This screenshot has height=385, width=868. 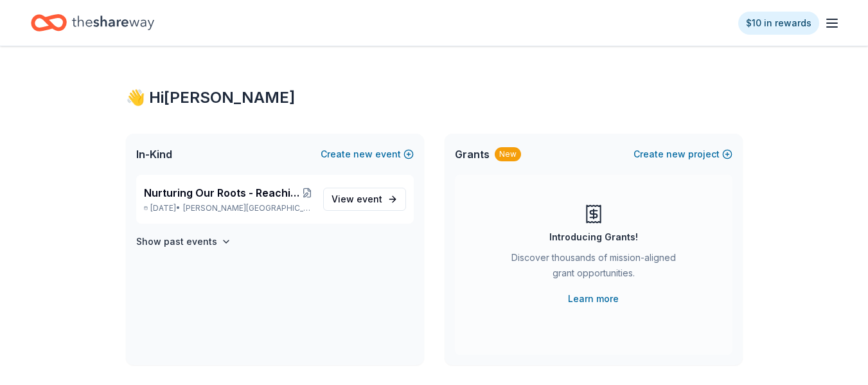 I want to click on div: Discover thousands of mission-aligned grant opportunities., so click(x=594, y=268).